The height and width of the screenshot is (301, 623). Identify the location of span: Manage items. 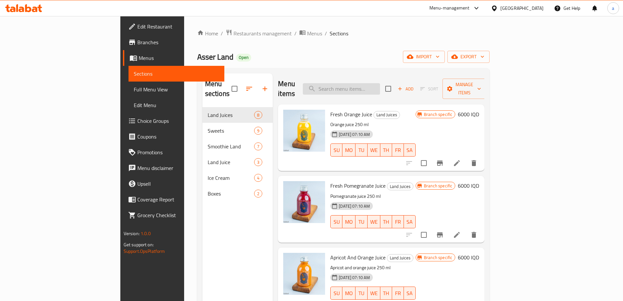
(465, 89).